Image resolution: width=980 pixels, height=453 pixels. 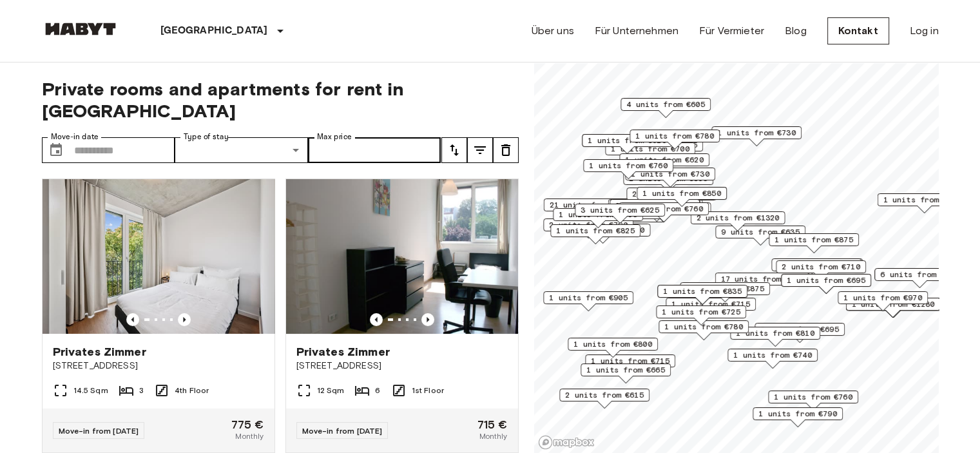 I want to click on label: Type of stay, so click(x=206, y=137).